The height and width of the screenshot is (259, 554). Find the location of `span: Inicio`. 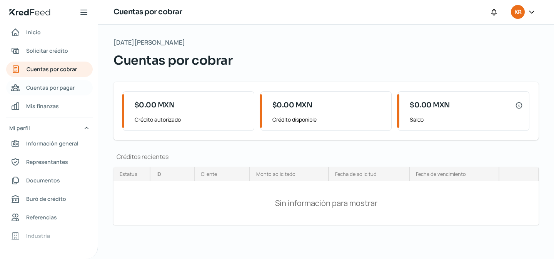

span: Inicio is located at coordinates (33, 32).